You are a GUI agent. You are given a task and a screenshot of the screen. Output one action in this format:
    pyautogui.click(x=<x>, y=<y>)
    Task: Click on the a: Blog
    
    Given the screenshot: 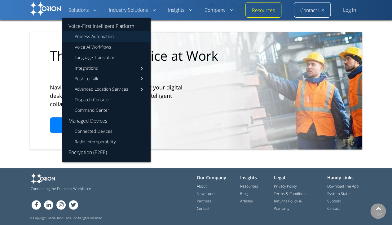 What is the action you would take?
    pyautogui.click(x=244, y=194)
    